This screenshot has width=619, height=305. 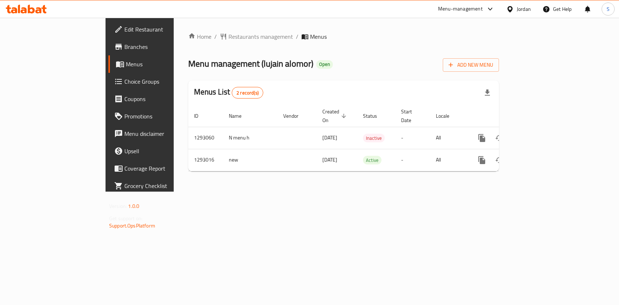 What do you see at coordinates (374, 138) in the screenshot?
I see `div: Inactive` at bounding box center [374, 138].